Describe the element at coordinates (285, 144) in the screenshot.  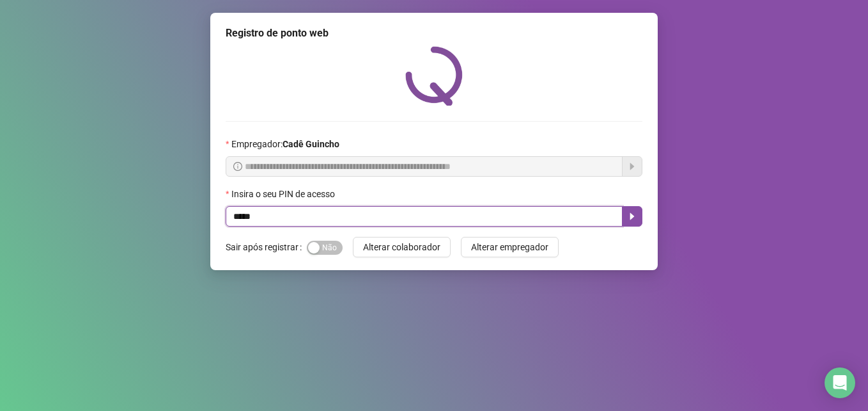
I see `span: Empregador :` at that location.